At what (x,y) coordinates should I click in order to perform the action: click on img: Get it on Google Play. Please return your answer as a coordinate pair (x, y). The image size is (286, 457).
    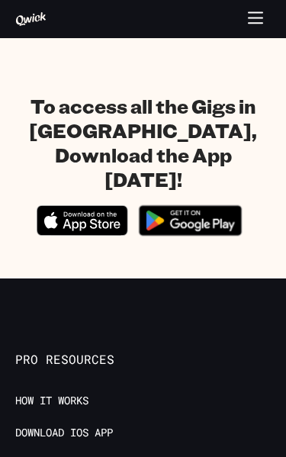
    Looking at the image, I should click on (190, 221).